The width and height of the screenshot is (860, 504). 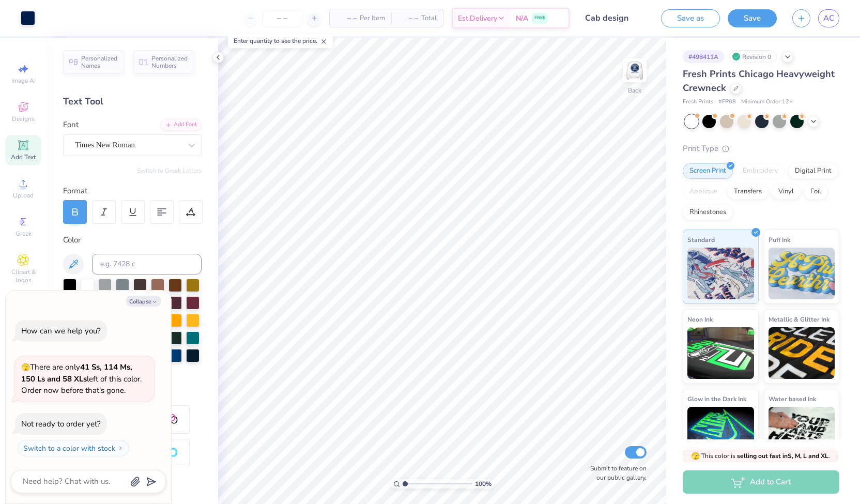 I want to click on label: Submit to feature on our public gallery., so click(x=616, y=473).